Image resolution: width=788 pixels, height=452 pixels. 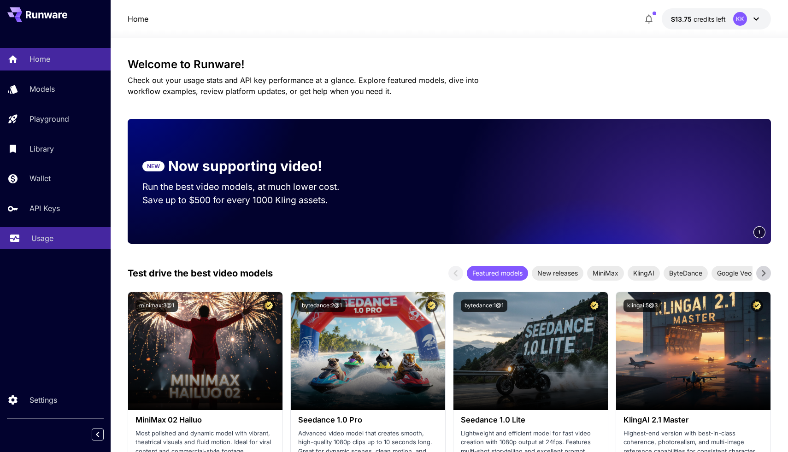 I want to click on button: klingai:5@3, so click(x=642, y=305).